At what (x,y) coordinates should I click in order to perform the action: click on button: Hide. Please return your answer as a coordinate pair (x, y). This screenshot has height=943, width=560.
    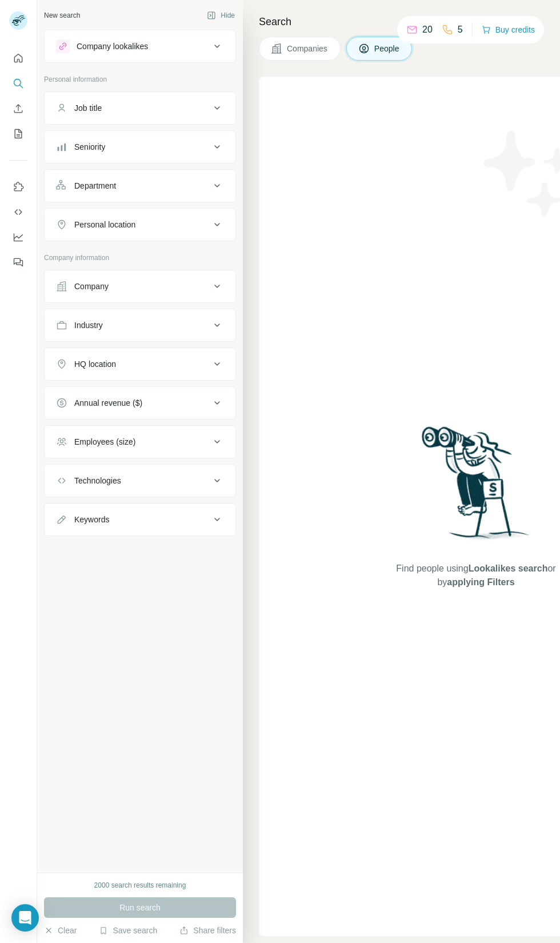
    Looking at the image, I should click on (220, 16).